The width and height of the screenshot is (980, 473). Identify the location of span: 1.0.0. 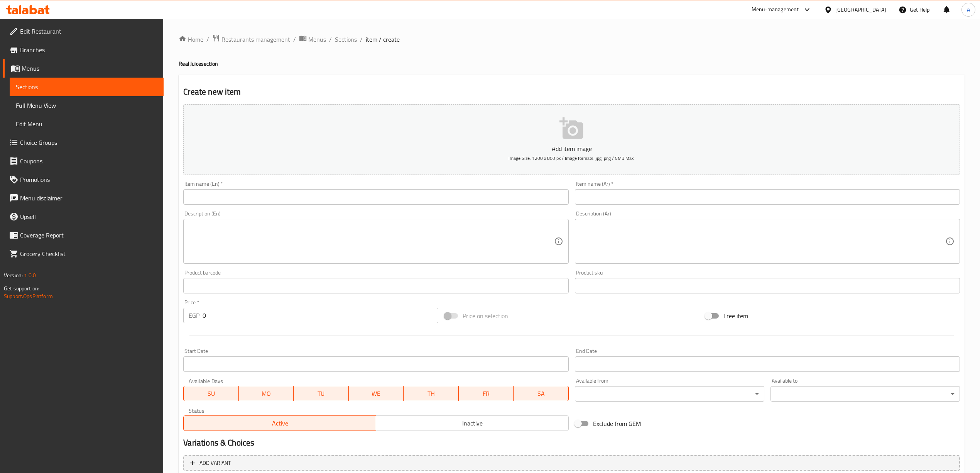
(29, 275).